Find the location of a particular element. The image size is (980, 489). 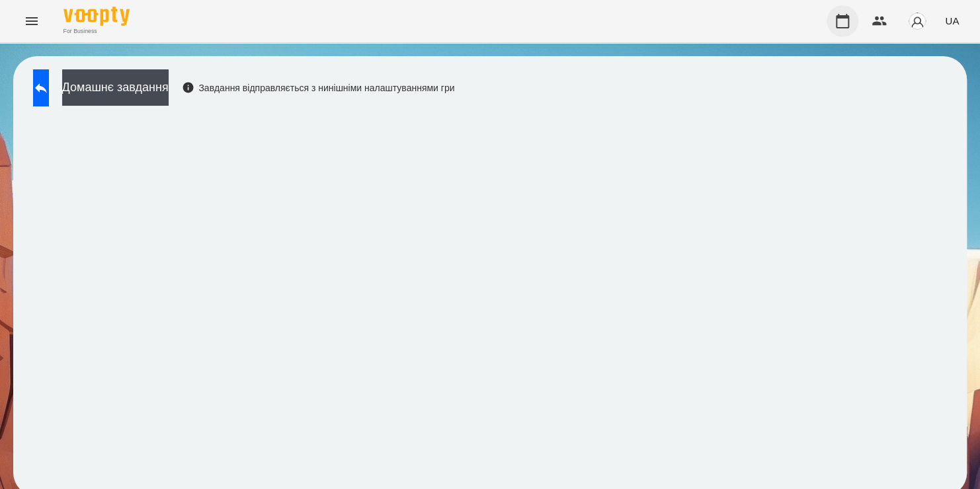

img: Voopty Logo is located at coordinates (97, 16).